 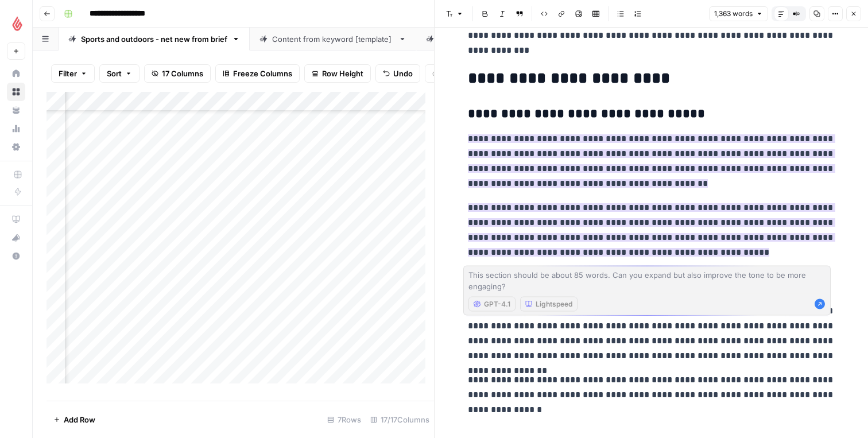 What do you see at coordinates (154, 39) in the screenshot?
I see `div: Sports and outdoors - net new from brief` at bounding box center [154, 39].